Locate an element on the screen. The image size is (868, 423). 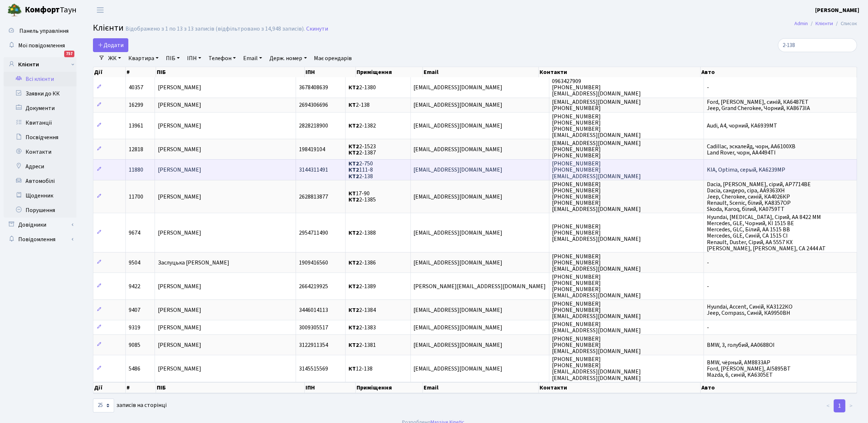
span: 2-1389 is located at coordinates (362, 287).